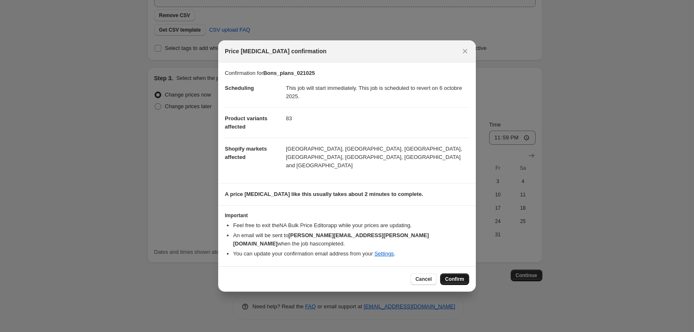  I want to click on span: Product variants affected, so click(246, 122).